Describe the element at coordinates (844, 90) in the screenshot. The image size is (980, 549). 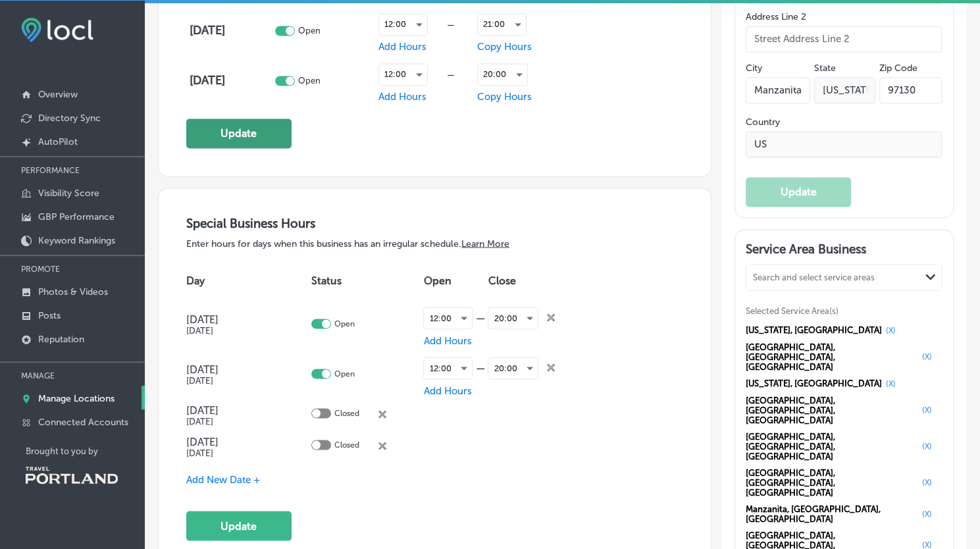
I see `input: NY` at that location.